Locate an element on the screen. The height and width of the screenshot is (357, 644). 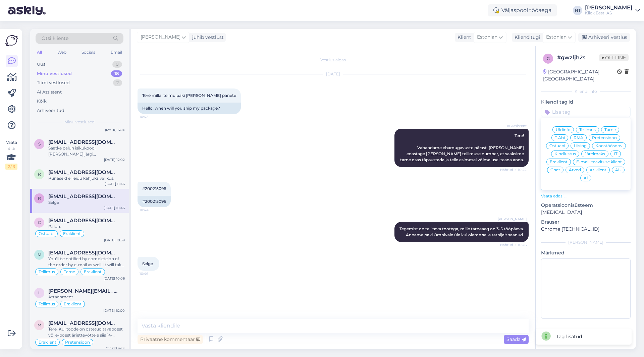
span: Üldinfo is located at coordinates (563, 130).